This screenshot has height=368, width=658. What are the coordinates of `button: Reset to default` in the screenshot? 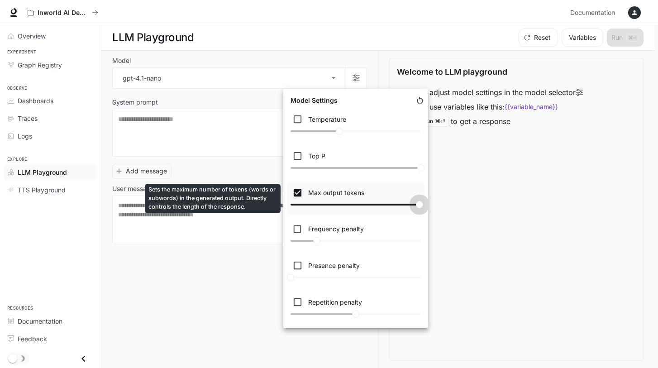 It's located at (420, 100).